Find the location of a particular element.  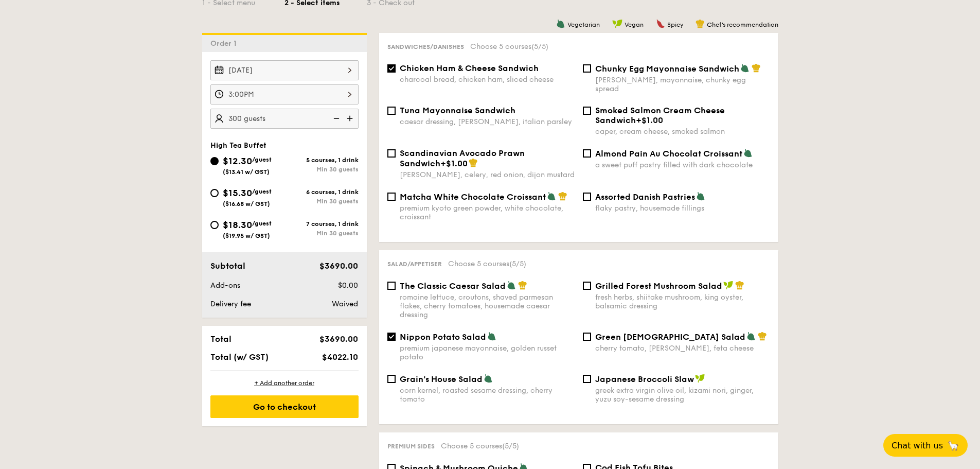

img: icon-reduce.1d2dbef1.svg is located at coordinates (336, 118).